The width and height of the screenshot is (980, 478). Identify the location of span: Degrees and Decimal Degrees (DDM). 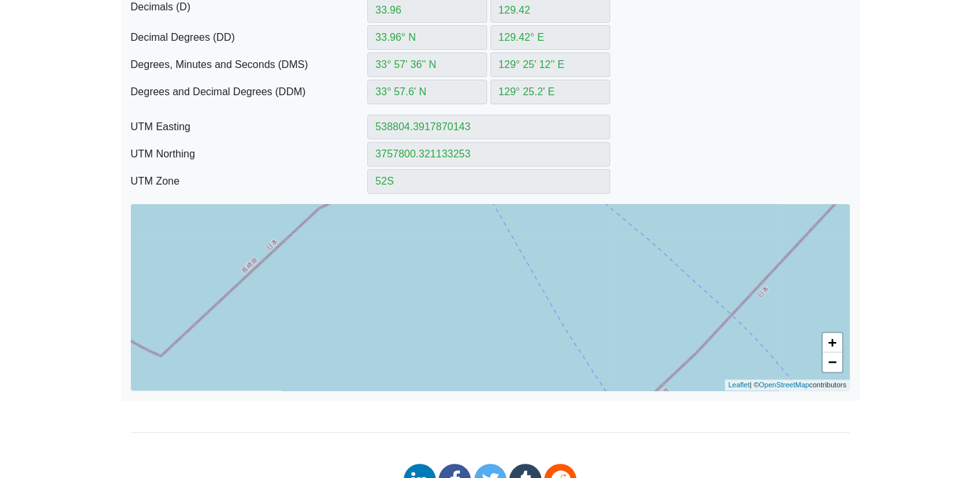
(248, 92).